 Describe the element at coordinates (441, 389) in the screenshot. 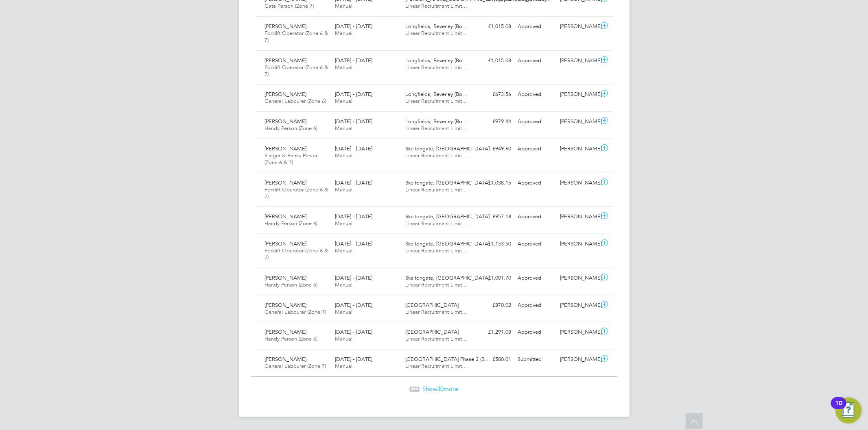

I see `span: Show more` at that location.